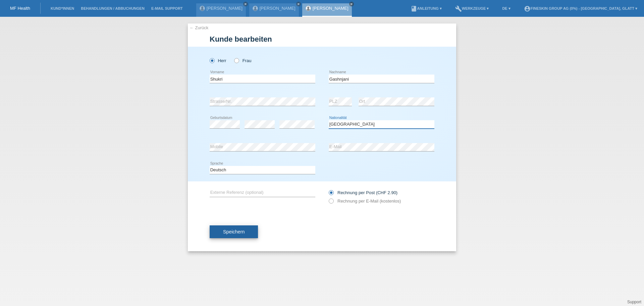 The image size is (644, 306). What do you see at coordinates (62, 9) in the screenshot?
I see `a: Kund*innen` at bounding box center [62, 9].